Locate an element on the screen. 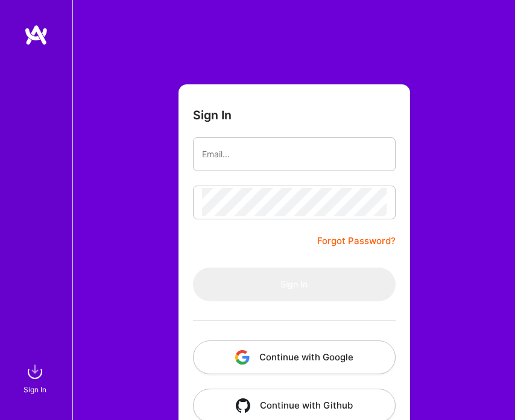 The image size is (515, 420). h3: Sign In is located at coordinates (212, 115).